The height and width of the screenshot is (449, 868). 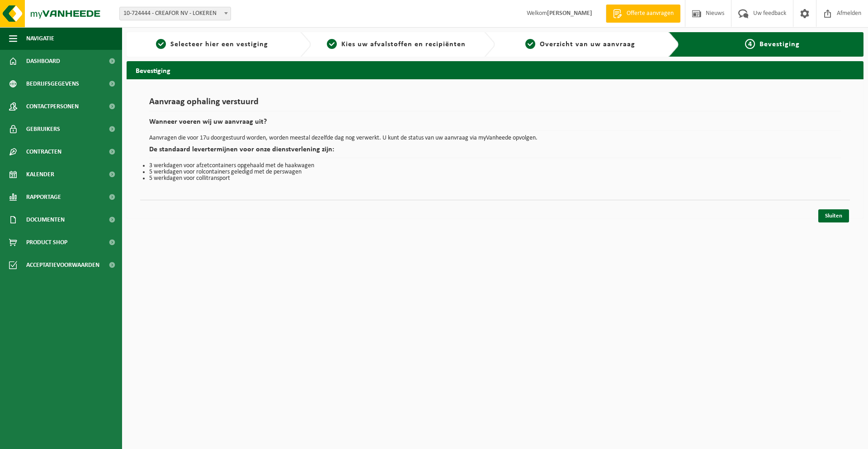 I want to click on p: Aanvragen die voor 17u doorgestuurd worden, worden meestal dezelfde dag nog verwerkt. U kunt de s..., so click(x=495, y=138).